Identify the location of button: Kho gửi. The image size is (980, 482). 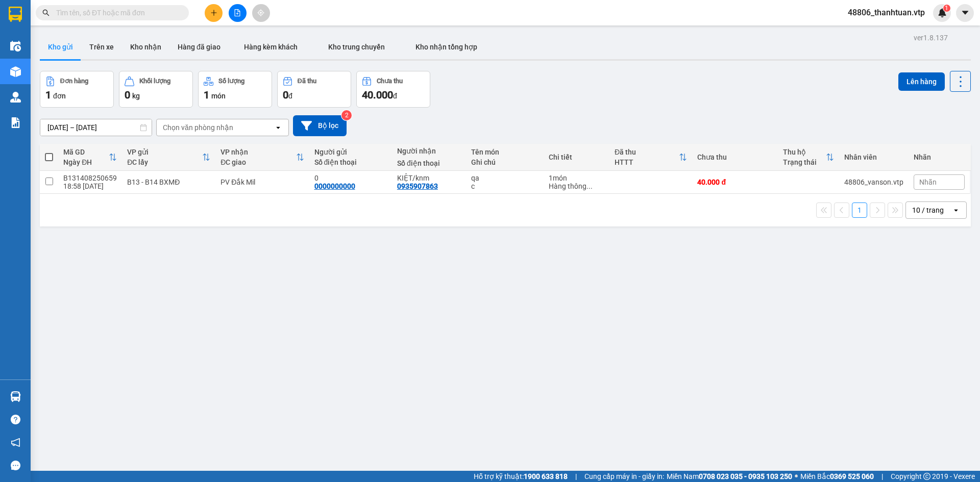
(61, 47).